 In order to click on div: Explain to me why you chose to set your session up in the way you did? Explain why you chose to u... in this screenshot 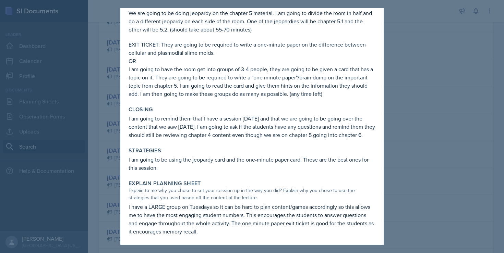, I will do `click(252, 194)`.